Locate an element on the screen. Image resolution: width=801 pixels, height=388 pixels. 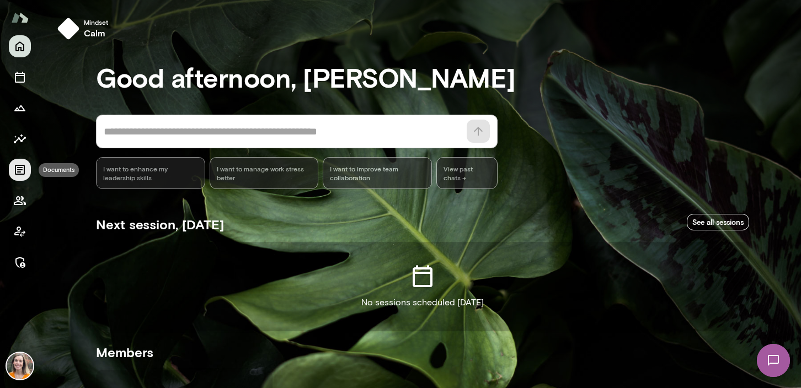
button: Manage is located at coordinates (20, 262).